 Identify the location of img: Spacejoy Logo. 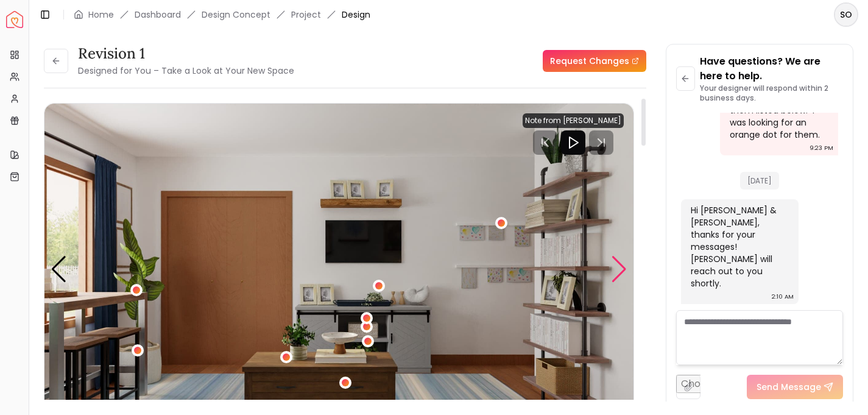
(15, 20).